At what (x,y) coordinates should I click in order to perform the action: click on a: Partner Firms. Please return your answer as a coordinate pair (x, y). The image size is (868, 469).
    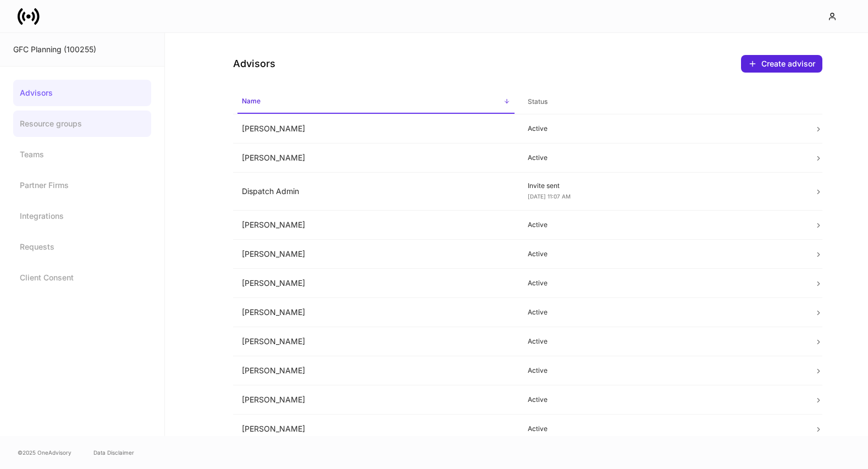
    Looking at the image, I should click on (82, 185).